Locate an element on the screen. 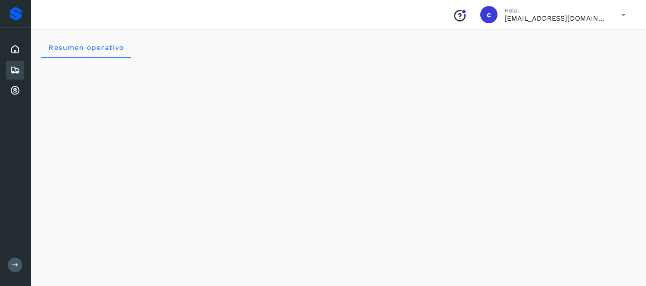 The height and width of the screenshot is (286, 646). div: Embarques is located at coordinates (15, 70).